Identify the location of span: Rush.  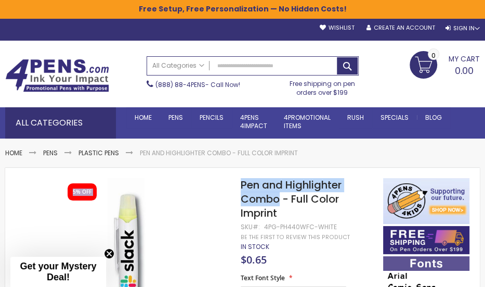
(356, 117).